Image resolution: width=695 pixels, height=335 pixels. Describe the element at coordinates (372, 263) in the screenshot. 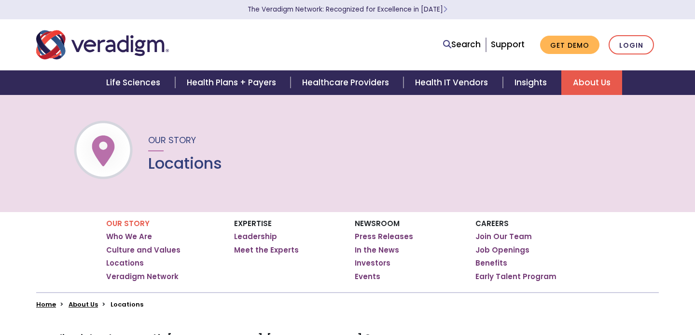

I see `a: Investors` at that location.